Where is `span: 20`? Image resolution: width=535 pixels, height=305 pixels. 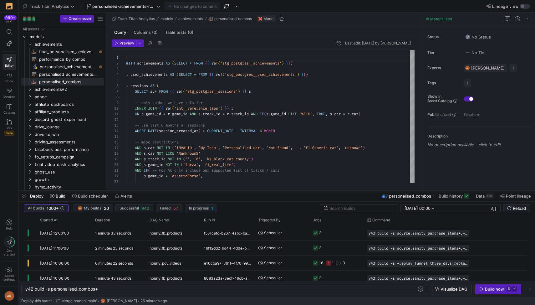 span: 20 is located at coordinates (106, 208).